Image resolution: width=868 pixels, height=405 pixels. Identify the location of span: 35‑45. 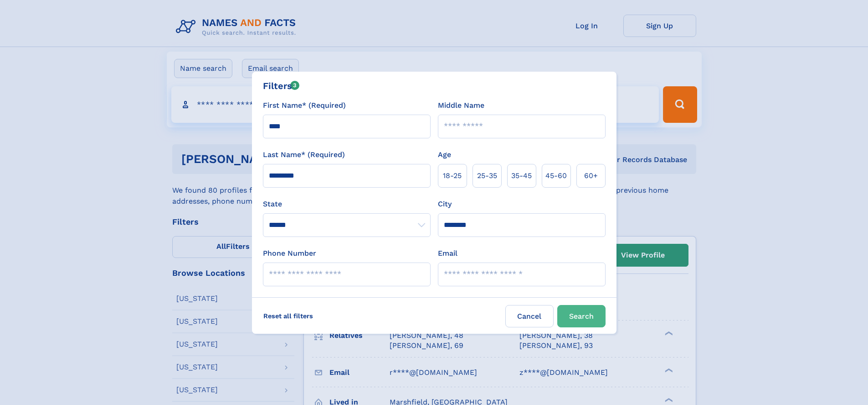
(522, 175).